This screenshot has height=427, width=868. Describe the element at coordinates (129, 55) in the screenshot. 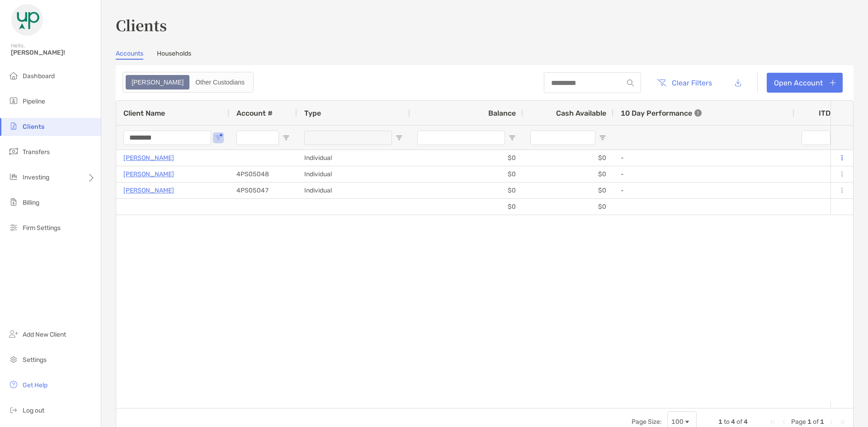

I see `a: Accounts` at that location.